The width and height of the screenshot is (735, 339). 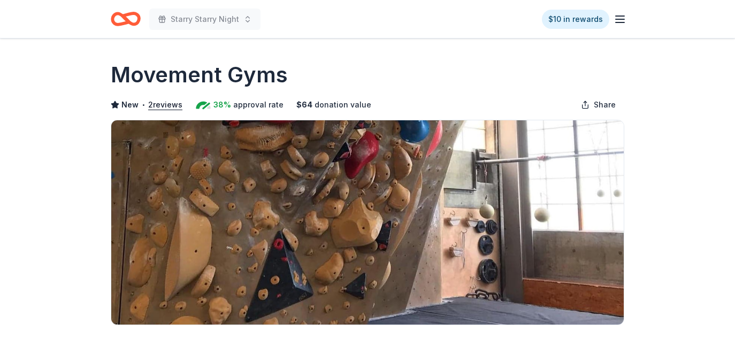 I want to click on h1: Movement Gyms, so click(x=199, y=75).